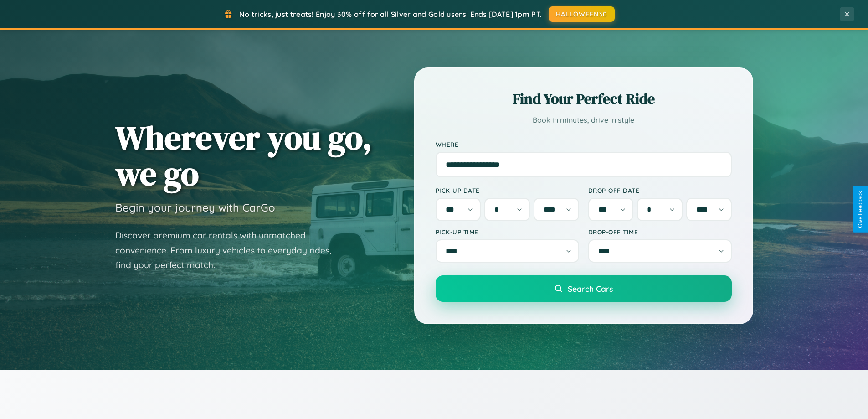 Image resolution: width=868 pixels, height=419 pixels. Describe the element at coordinates (581, 14) in the screenshot. I see `button: HALLOWEEN30` at that location.